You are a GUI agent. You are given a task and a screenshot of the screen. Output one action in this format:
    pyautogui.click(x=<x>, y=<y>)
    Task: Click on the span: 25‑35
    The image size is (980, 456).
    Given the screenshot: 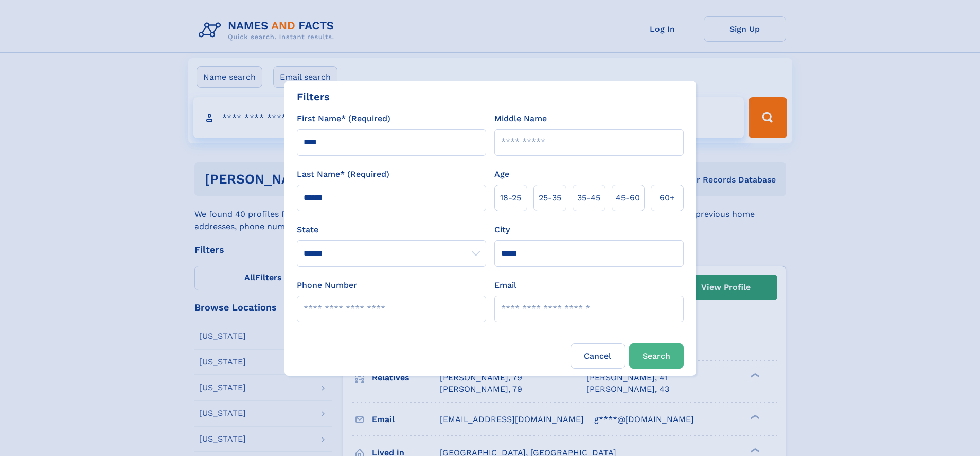 What is the action you would take?
    pyautogui.click(x=550, y=198)
    